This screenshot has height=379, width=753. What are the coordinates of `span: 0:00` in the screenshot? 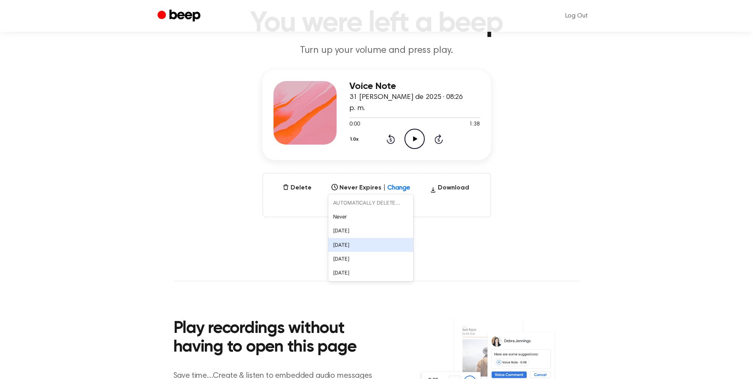 It's located at (355, 124).